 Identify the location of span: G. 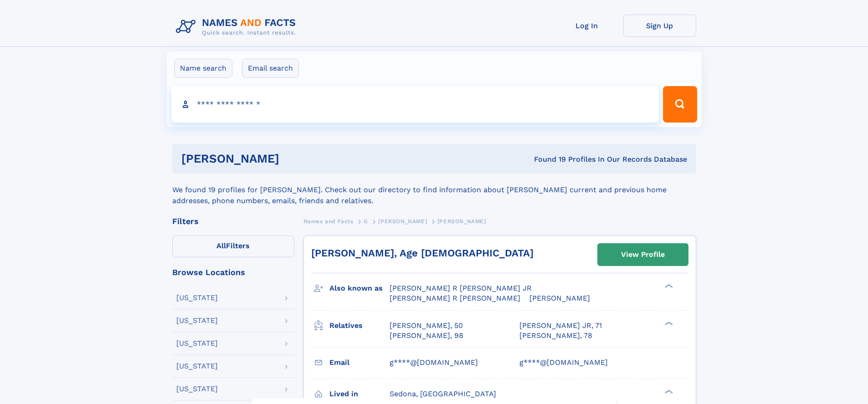
(366, 221).